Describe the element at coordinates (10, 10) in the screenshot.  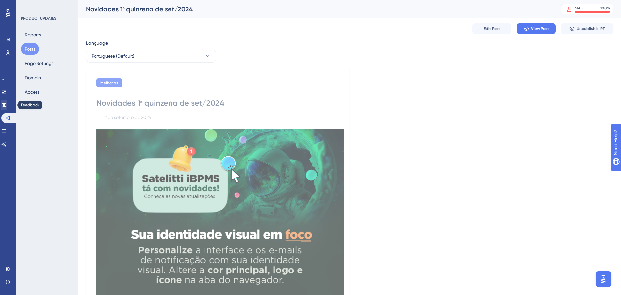
I see `button: Open AI Assistant Launcher` at that location.